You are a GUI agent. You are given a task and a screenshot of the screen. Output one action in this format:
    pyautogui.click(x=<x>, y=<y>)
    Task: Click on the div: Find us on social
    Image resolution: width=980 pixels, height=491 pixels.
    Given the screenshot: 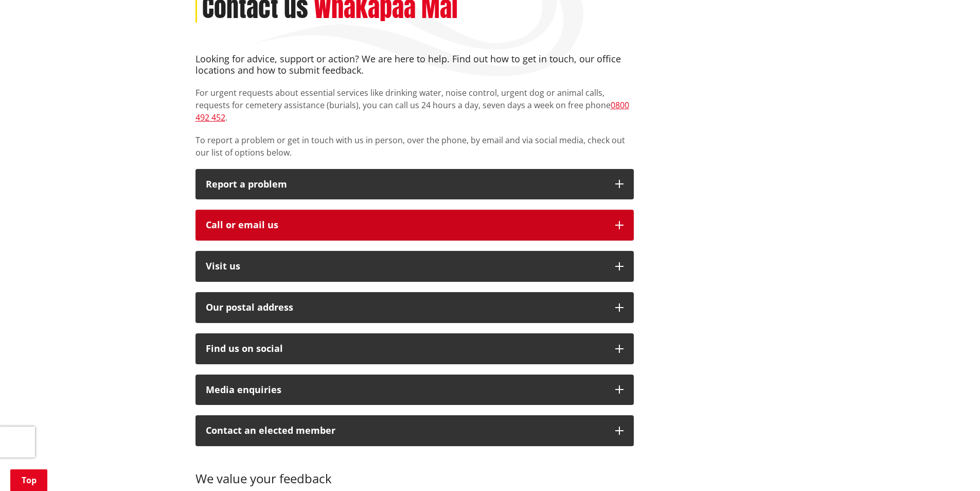 What is the action you would take?
    pyautogui.click(x=406, y=349)
    